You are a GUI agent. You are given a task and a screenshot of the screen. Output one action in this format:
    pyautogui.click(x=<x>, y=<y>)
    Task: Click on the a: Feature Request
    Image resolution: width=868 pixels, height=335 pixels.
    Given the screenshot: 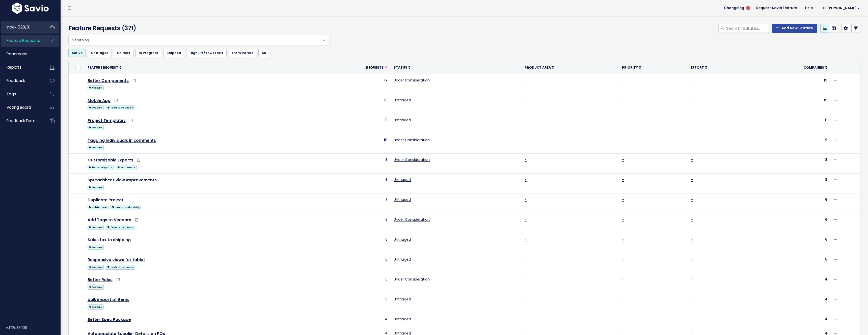 What is the action you would take?
    pyautogui.click(x=104, y=68)
    